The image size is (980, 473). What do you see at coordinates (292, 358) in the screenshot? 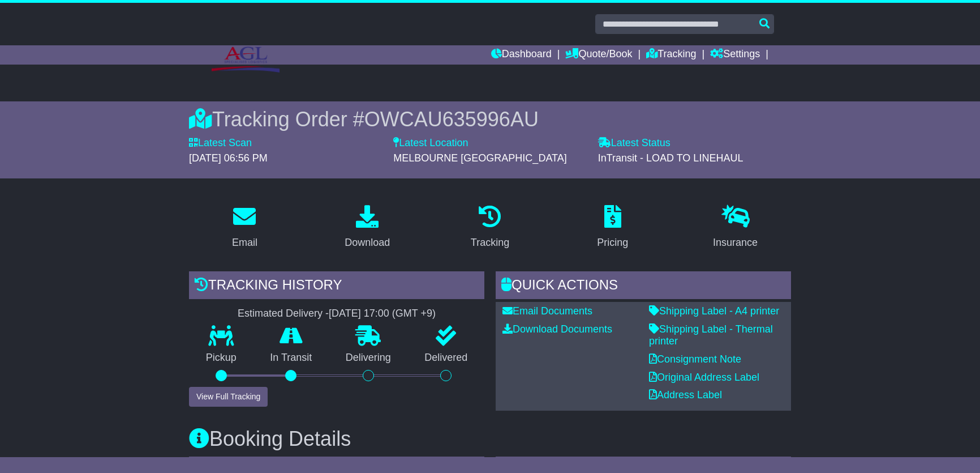
I see `p: In Transit` at bounding box center [292, 358].